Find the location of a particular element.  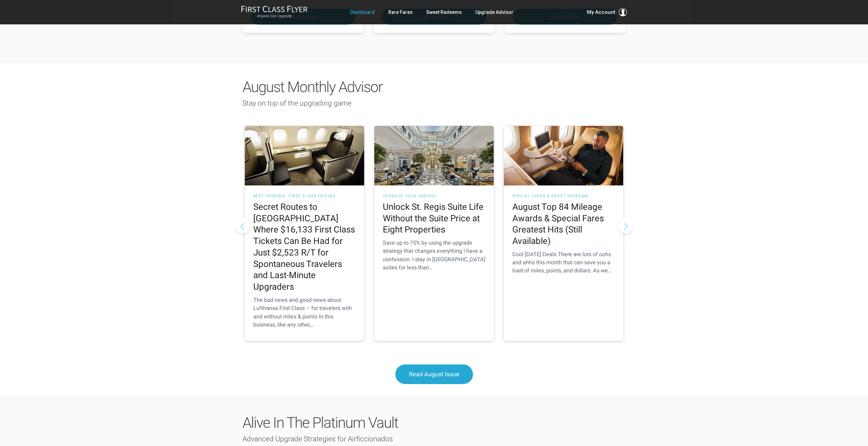

a: Read August Issue is located at coordinates (434, 374).